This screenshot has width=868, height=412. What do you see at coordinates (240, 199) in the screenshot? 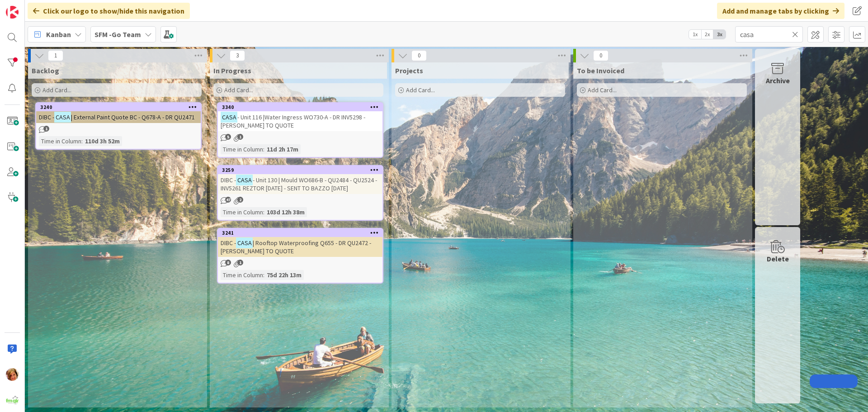
I see `span: 2` at bounding box center [240, 199].